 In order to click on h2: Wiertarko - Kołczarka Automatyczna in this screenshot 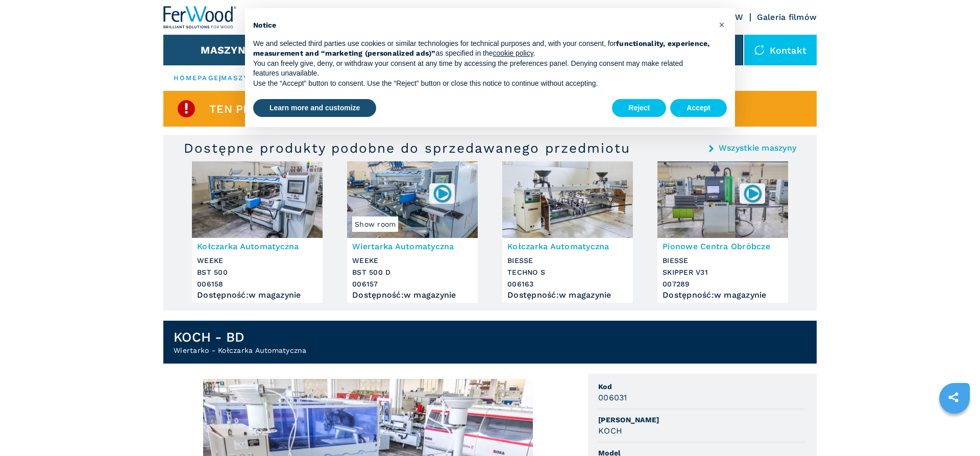, I will do `click(240, 350)`.